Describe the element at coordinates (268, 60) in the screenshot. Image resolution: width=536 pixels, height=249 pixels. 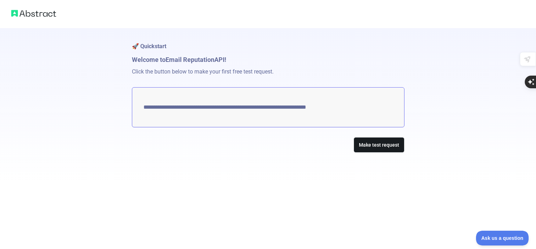
I see `h1: Welcome to Email Reputation API!` at that location.